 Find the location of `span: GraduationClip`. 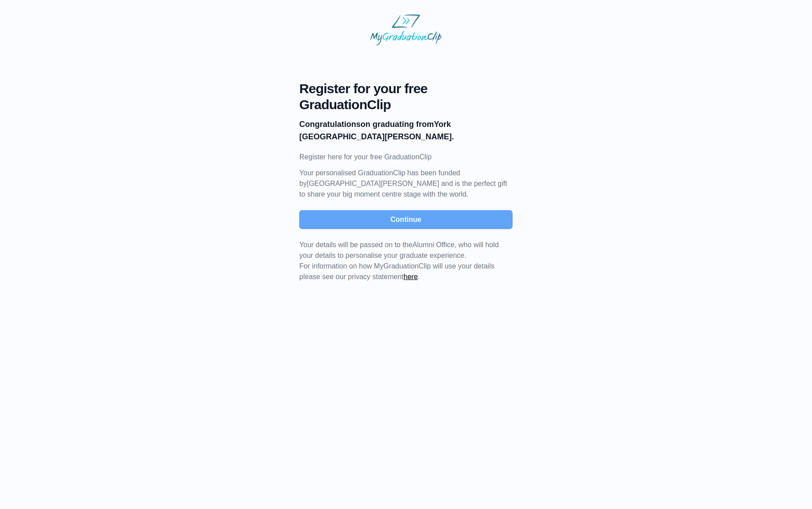

span: GraduationClip is located at coordinates (406, 105).